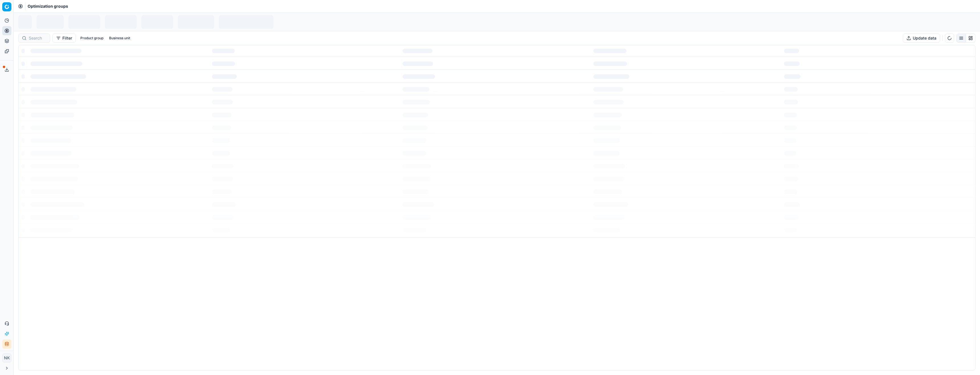 The width and height of the screenshot is (980, 375). What do you see at coordinates (48, 7) in the screenshot?
I see `nav: breadcrumb` at bounding box center [48, 7].